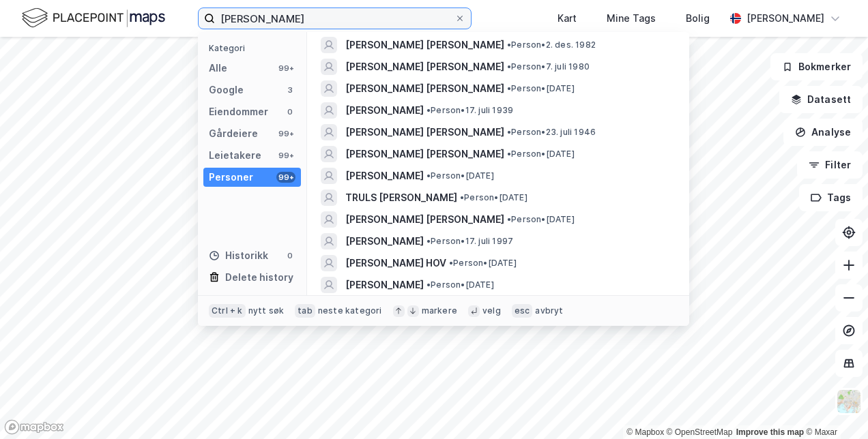  What do you see at coordinates (234, 156) in the screenshot?
I see `div: Leietakere` at bounding box center [234, 156].